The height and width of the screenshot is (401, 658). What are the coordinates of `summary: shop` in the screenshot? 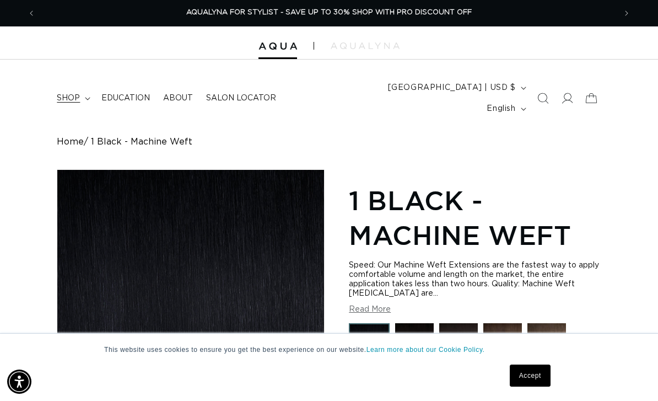 It's located at (72, 98).